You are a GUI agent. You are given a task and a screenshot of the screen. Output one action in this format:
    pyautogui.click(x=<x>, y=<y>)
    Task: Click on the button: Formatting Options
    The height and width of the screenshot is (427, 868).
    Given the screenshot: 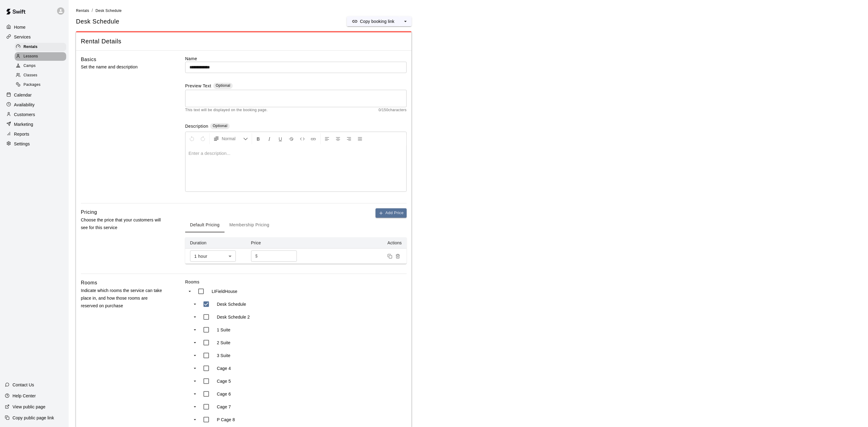 What is the action you would take?
    pyautogui.click(x=231, y=139)
    